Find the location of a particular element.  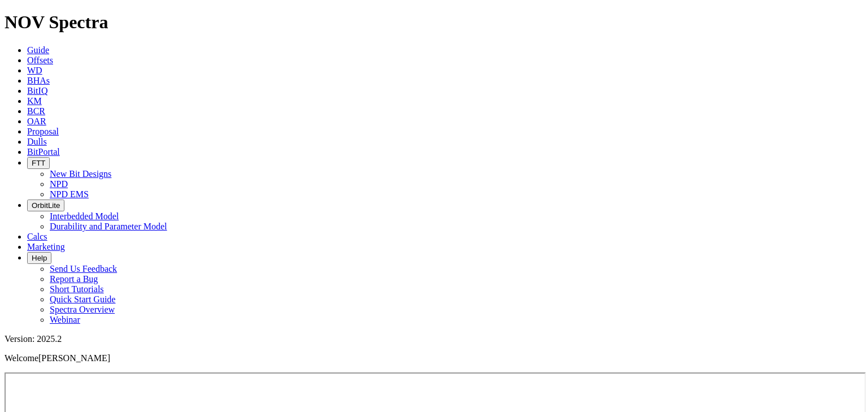

span: Proposal is located at coordinates (43, 131).